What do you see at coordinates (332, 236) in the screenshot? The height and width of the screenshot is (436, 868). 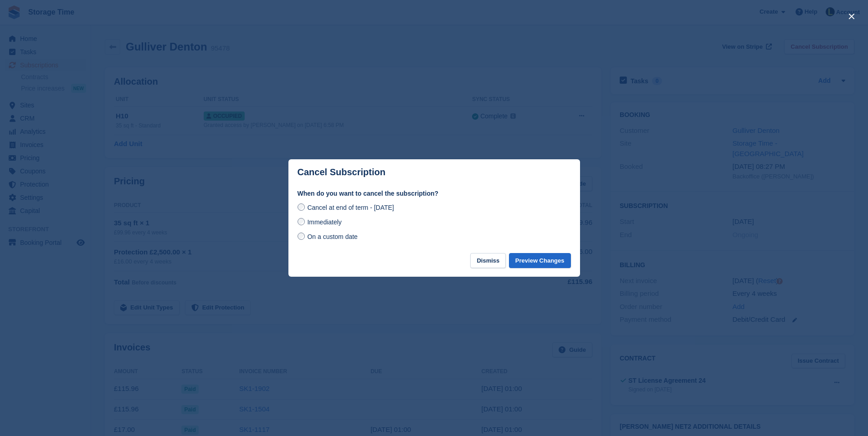 I see `span: On a custom date` at bounding box center [332, 236].